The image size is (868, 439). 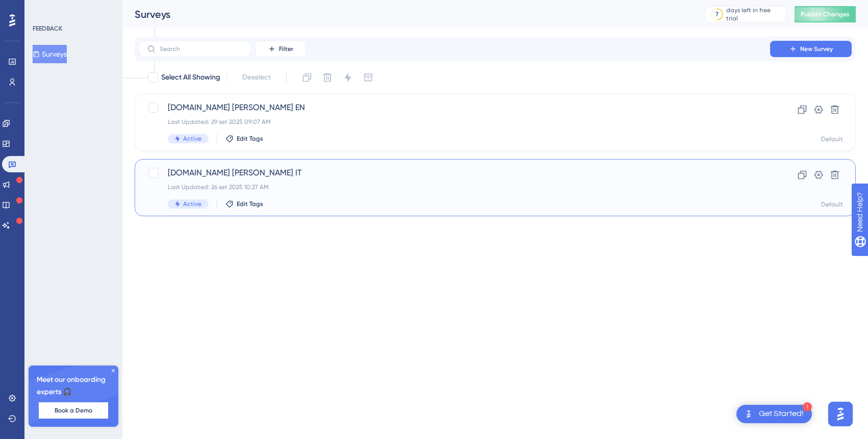 I want to click on div: days left in free trial, so click(x=754, y=14).